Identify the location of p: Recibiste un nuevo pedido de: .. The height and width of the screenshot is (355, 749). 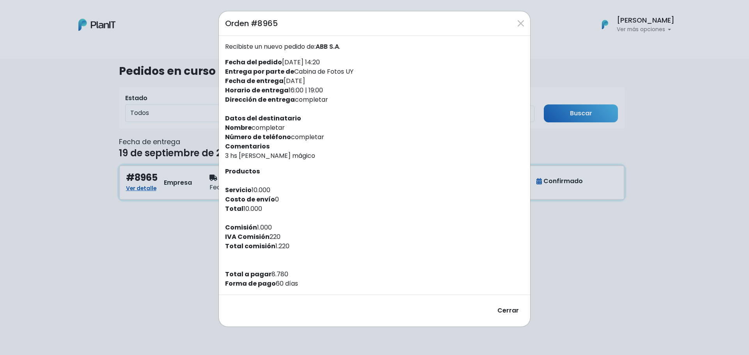
(374, 47).